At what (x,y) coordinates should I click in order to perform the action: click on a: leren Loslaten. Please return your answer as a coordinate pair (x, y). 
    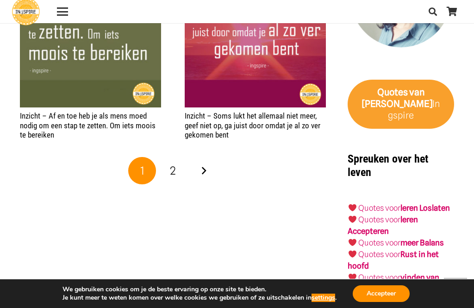
    Looking at the image, I should click on (425, 208).